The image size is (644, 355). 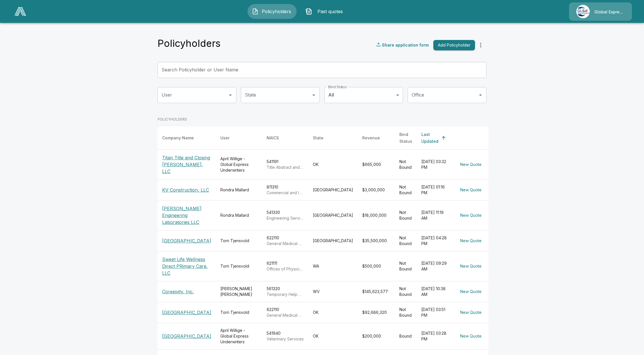 I want to click on td: $3,000,000, so click(x=376, y=190).